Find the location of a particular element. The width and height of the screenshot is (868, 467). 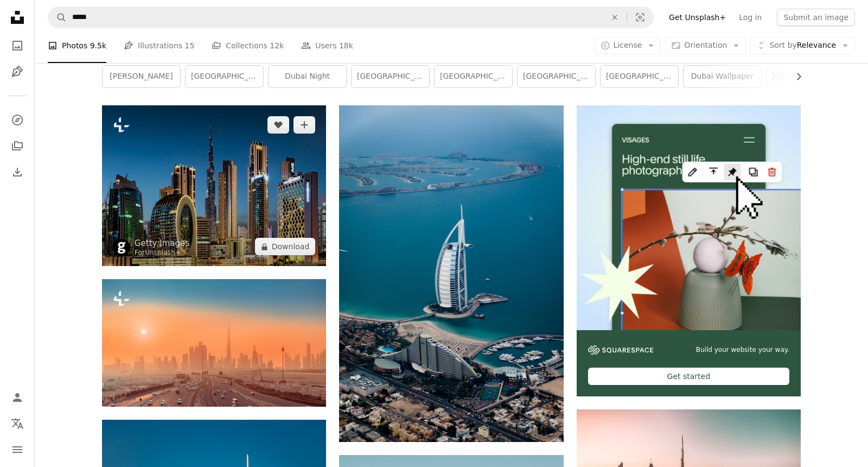

a: Burj Al-Arab, Dubai is located at coordinates (451, 274).